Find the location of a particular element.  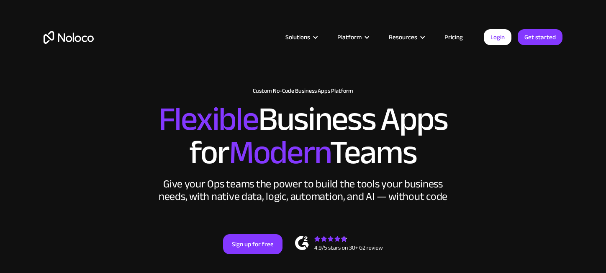

h1: Custom No-Code Business Apps Platform is located at coordinates (303, 91).